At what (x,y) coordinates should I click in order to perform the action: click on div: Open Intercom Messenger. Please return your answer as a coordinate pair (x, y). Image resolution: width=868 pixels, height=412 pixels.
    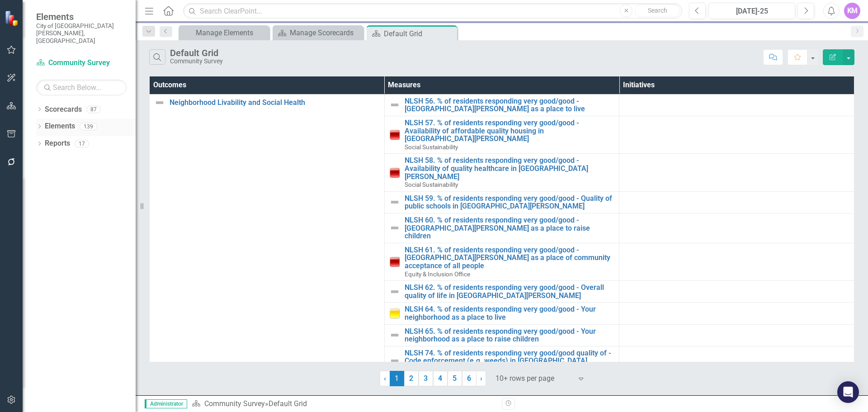
    Looking at the image, I should click on (848, 392).